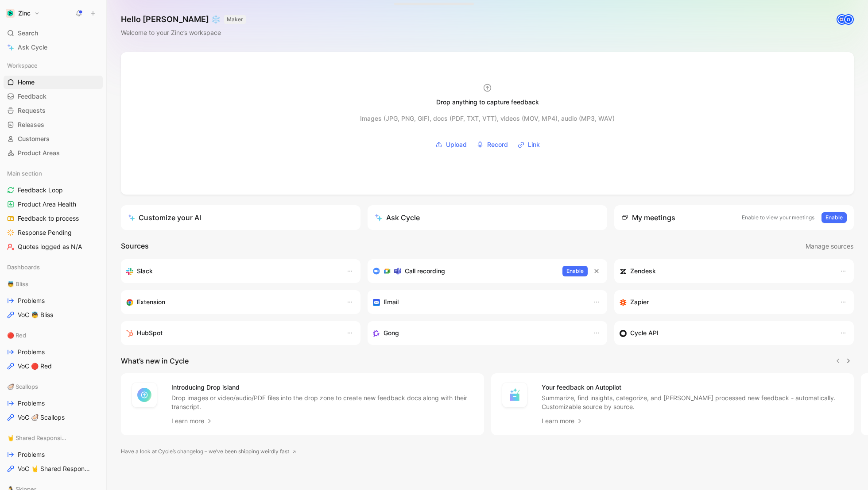 Image resolution: width=868 pixels, height=490 pixels. I want to click on a: Requests, so click(53, 111).